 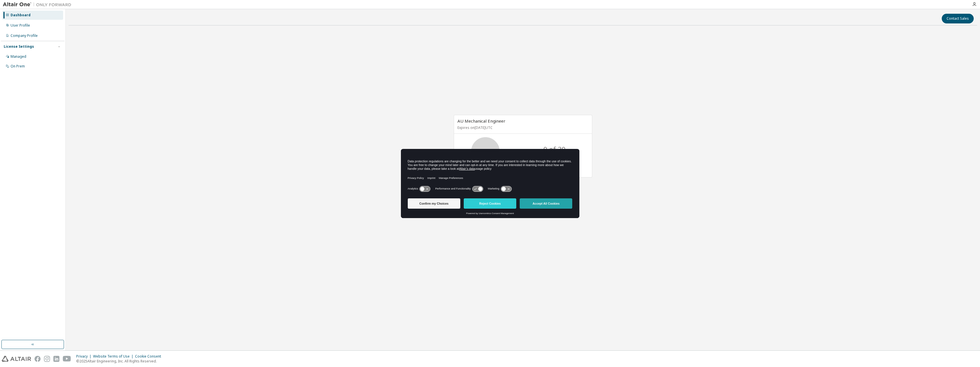 I want to click on img: linkedin.svg, so click(x=56, y=359).